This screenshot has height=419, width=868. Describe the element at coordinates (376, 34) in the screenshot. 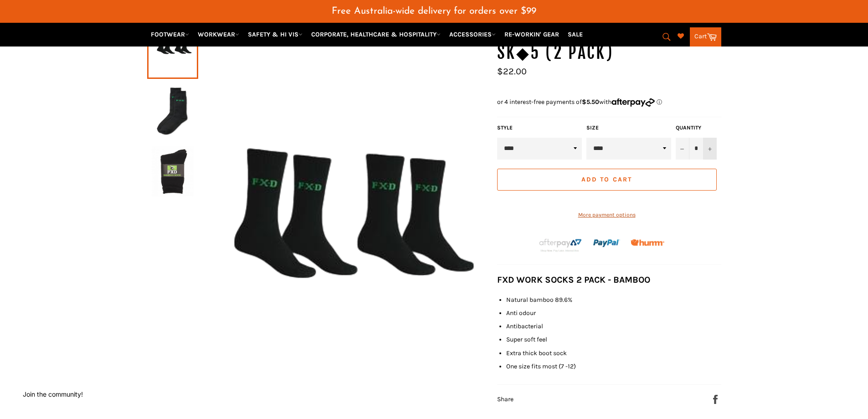

I see `a: CORPORATE, HEALTHCARE & HOSPITALITY` at that location.